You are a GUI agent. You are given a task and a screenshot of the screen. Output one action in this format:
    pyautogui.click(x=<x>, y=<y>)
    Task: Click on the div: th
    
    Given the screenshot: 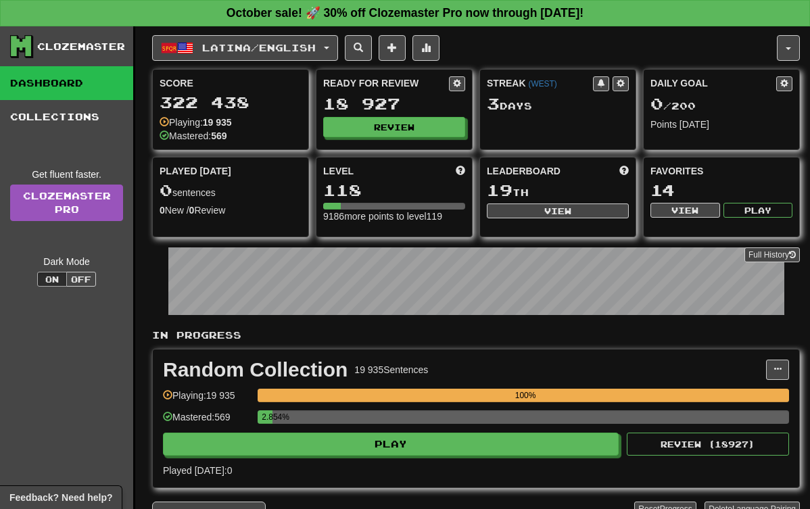 What is the action you would take?
    pyautogui.click(x=558, y=191)
    